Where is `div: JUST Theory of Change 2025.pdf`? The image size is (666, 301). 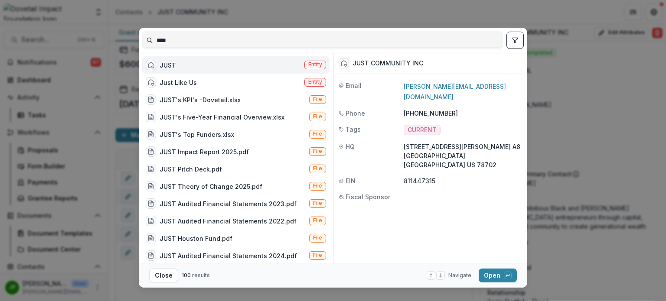 div: JUST Theory of Change 2025.pdf is located at coordinates (211, 187).